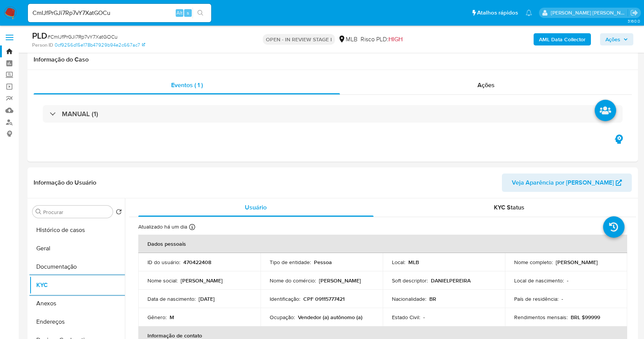  I want to click on p: BRL $99999, so click(585, 317).